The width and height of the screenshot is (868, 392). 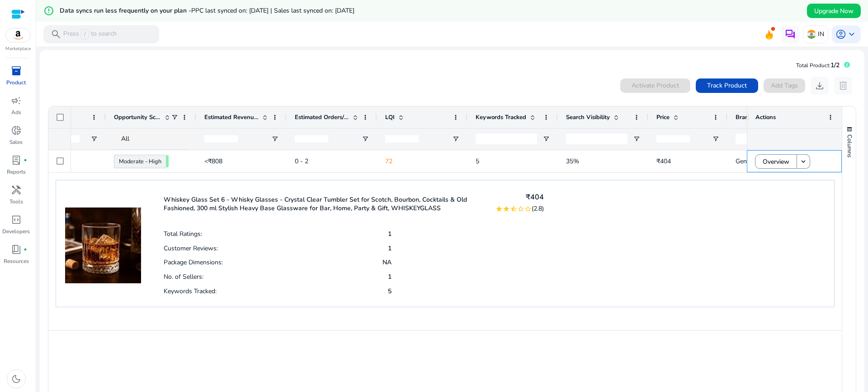 I want to click on span: search, so click(x=56, y=34).